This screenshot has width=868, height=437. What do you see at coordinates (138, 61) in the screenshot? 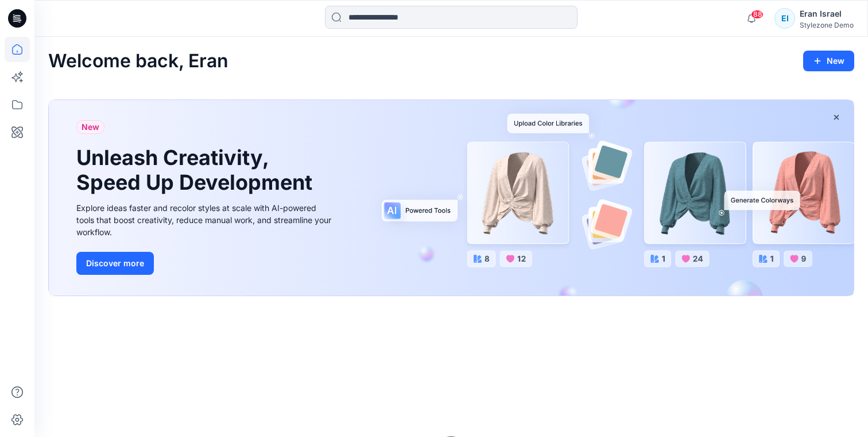
I see `h2: Welcome back, Eran` at bounding box center [138, 61].